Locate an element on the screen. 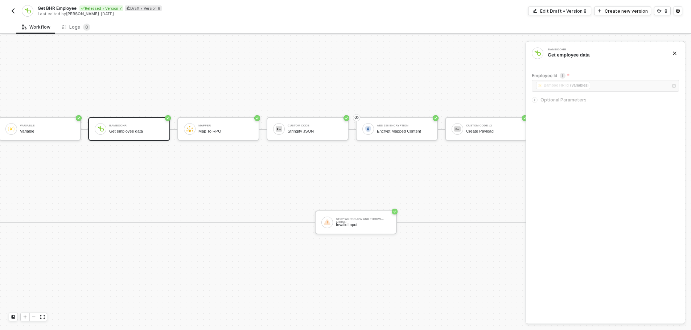 The width and height of the screenshot is (691, 330). img: back is located at coordinates (13, 11).